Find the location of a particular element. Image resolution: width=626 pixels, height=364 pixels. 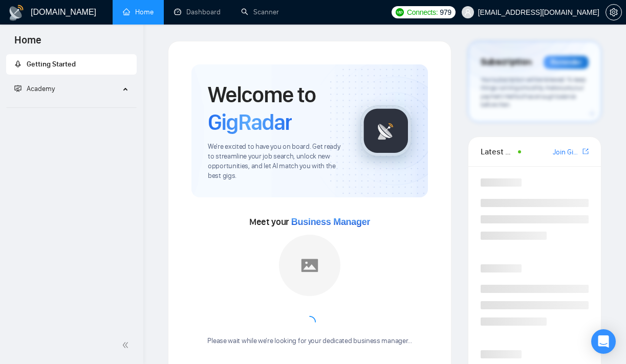

span: Connects: is located at coordinates (422, 12).